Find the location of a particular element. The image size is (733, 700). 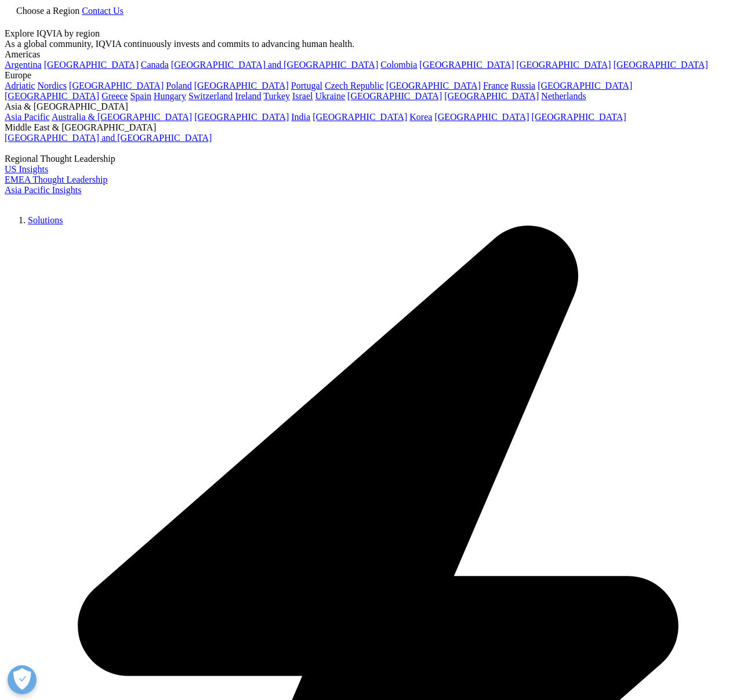

a: Nordics is located at coordinates (52, 86).